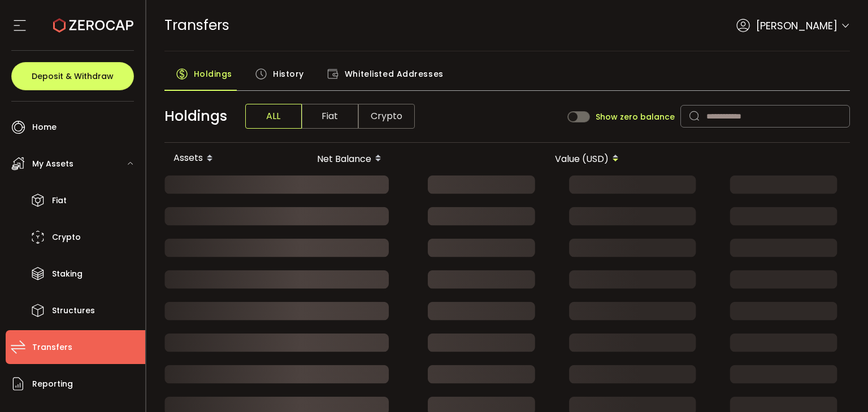 The height and width of the screenshot is (412, 868). What do you see at coordinates (73, 311) in the screenshot?
I see `span: Structures` at bounding box center [73, 311].